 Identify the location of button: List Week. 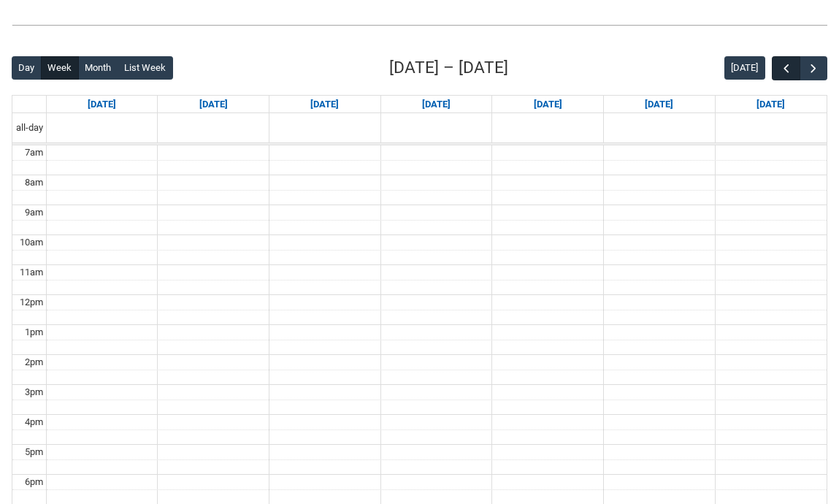
(146, 68).